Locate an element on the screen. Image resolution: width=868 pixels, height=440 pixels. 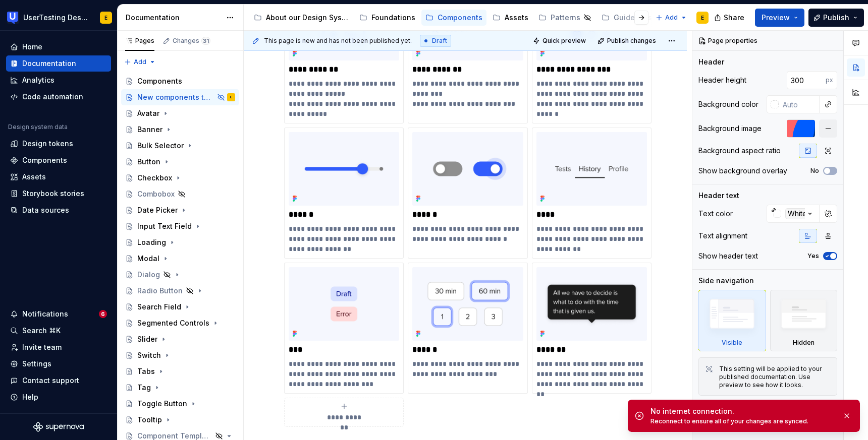
div: Tag is located at coordinates (144, 388).